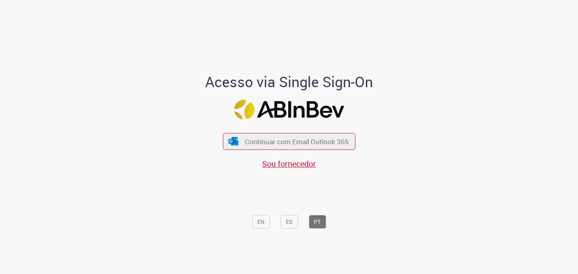  Describe the element at coordinates (289, 163) in the screenshot. I see `a: Sou fornecedor` at that location.